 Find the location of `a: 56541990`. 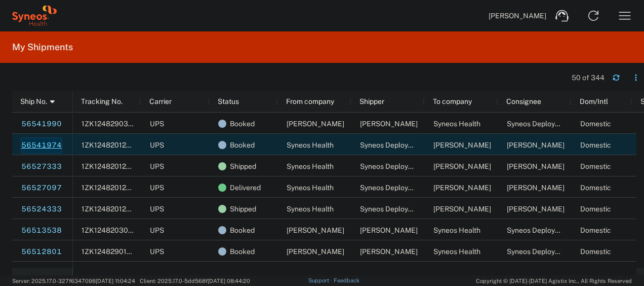

a: 56541990 is located at coordinates (42, 124).